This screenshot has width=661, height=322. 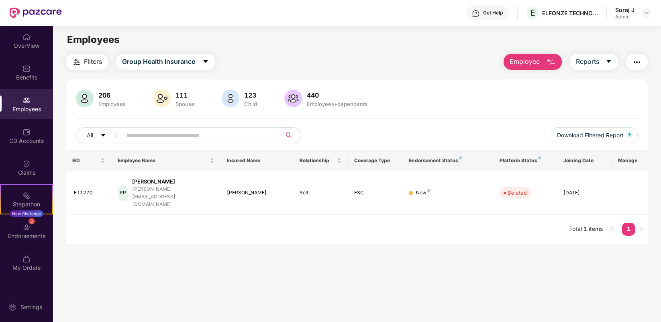 What do you see at coordinates (27, 69) in the screenshot?
I see `img: svg+xml;base64,PHN2ZyBpZD0iQmVuZWZpdHMiIHhtbG5zPSJodHRwOi8vd3d3LnczLm9yZy8yMDAwL3N2ZyIgd2lkdGg9Ij...` at bounding box center [27, 69].